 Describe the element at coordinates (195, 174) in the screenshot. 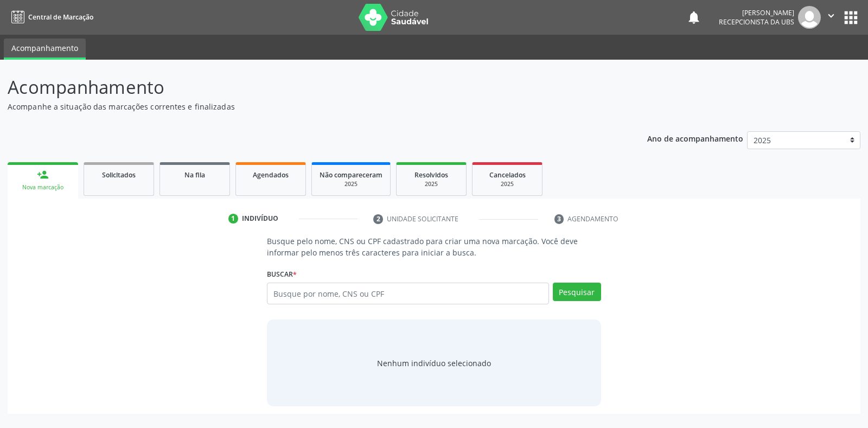

I see `span: Na fila` at that location.